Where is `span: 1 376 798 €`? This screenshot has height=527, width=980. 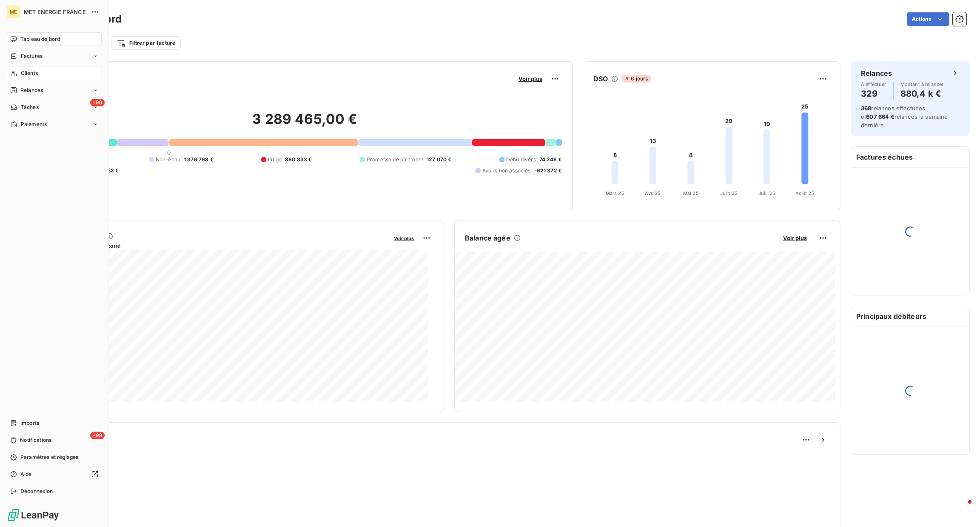
span: 1 376 798 € is located at coordinates (198, 160).